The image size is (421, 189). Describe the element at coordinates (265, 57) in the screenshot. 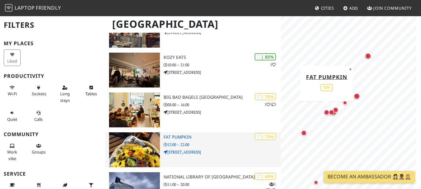

I see `div: | 85%` at that location.